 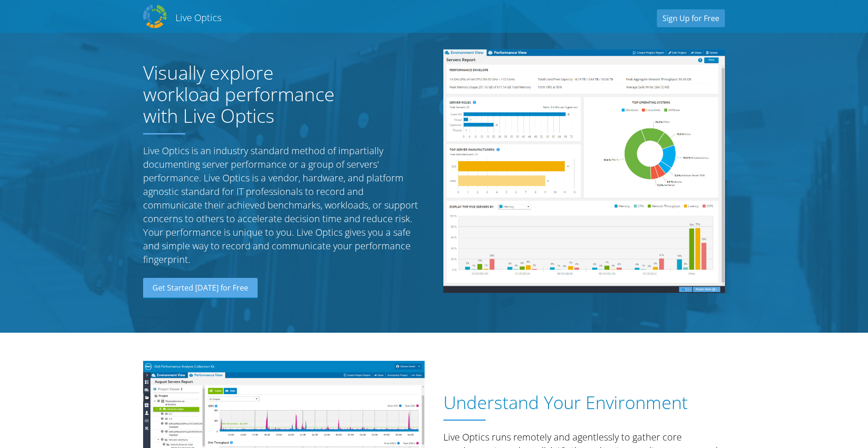 I want to click on p: Live Optics is an industry standard method of impartially documenting server performance or a gro..., so click(x=284, y=205).